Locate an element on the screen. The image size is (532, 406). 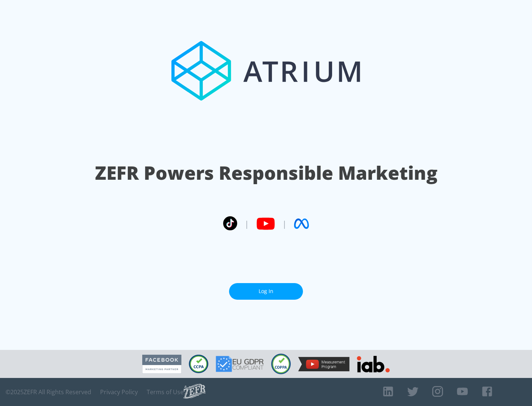
img: Facebook Marketing Partner is located at coordinates (162, 364).